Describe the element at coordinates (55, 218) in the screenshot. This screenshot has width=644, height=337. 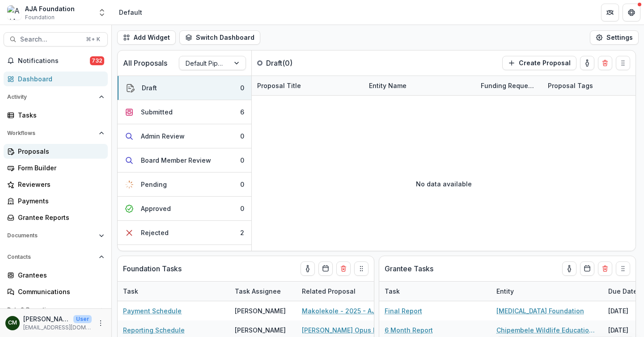
I see `a: Grantee Reports` at that location.